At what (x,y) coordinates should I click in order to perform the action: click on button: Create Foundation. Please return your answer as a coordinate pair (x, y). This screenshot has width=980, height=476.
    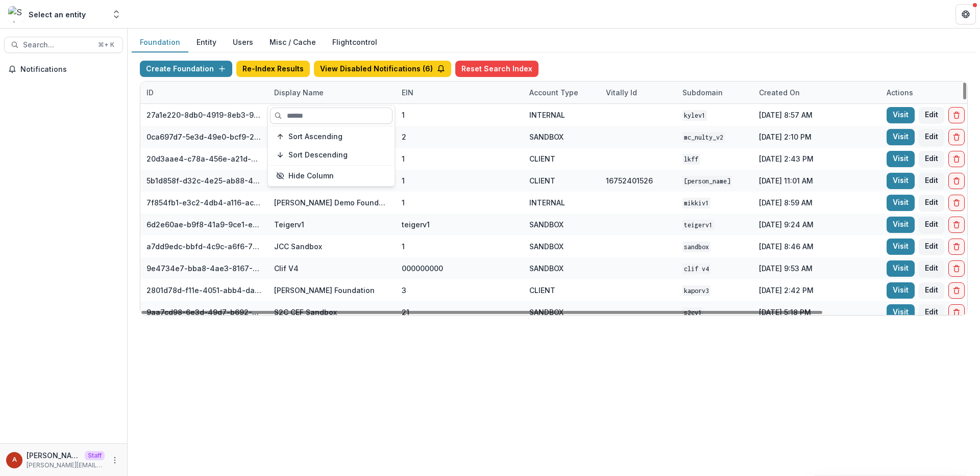
    Looking at the image, I should click on (186, 69).